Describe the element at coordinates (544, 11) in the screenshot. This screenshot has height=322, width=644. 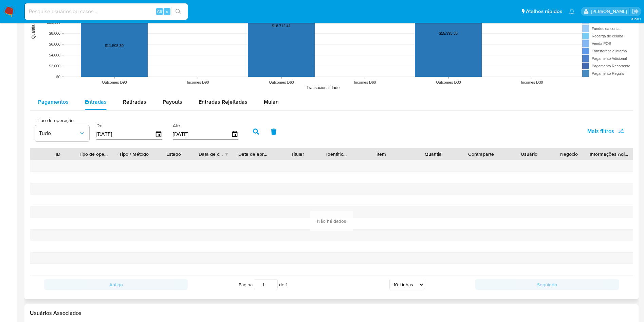
I see `span: Atalhos rápidos` at that location.